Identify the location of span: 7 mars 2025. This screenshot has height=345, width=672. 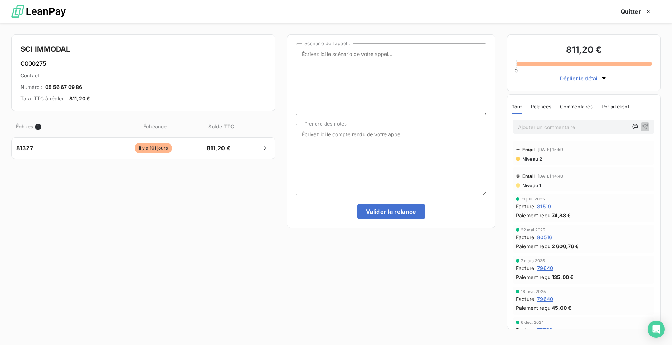
(533, 261).